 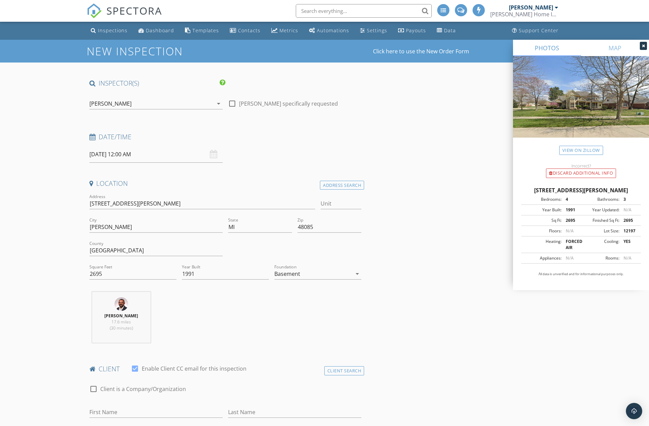 I want to click on div: Contacts, so click(x=249, y=30).